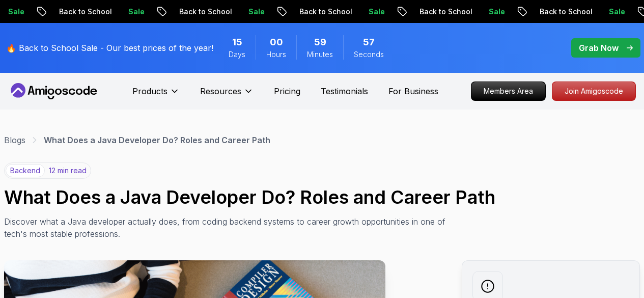  What do you see at coordinates (320, 42) in the screenshot?
I see `span: 59 Minutes` at bounding box center [320, 42].